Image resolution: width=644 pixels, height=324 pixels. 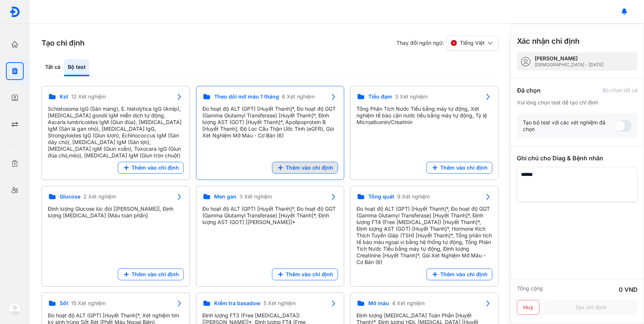 I want to click on div: Tổng Phân Tích Nước Tiểu bằng máy tự động, Xét nghiệm tế bào cặn nước tiểu bằng máy tự động, Tỷ l..., so click(x=424, y=116).